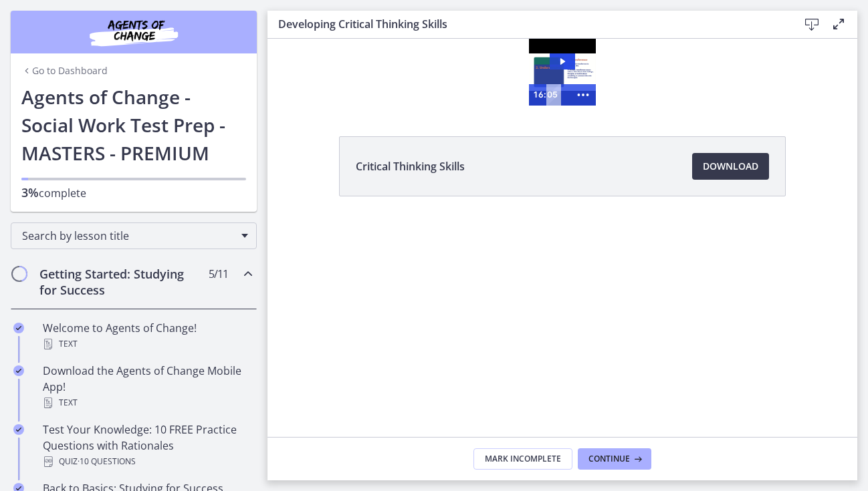 This screenshot has width=868, height=491. I want to click on a: Download, so click(730, 166).